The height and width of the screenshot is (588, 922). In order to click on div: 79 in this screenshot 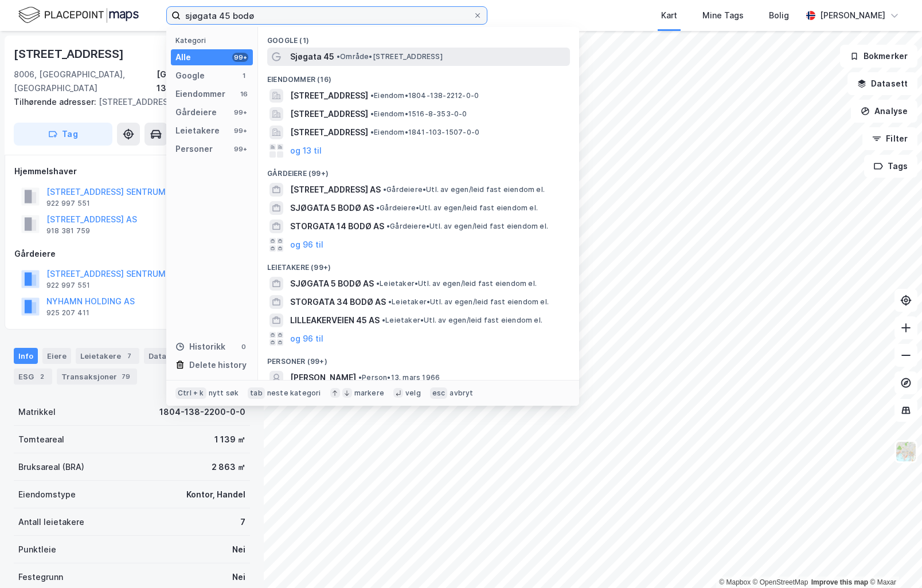, I will do `click(126, 376)`.